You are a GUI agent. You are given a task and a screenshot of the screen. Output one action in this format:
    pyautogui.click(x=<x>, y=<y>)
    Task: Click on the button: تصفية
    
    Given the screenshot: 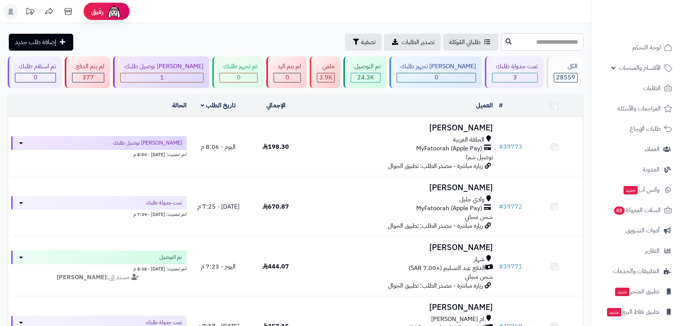 What is the action you would take?
    pyautogui.click(x=363, y=42)
    